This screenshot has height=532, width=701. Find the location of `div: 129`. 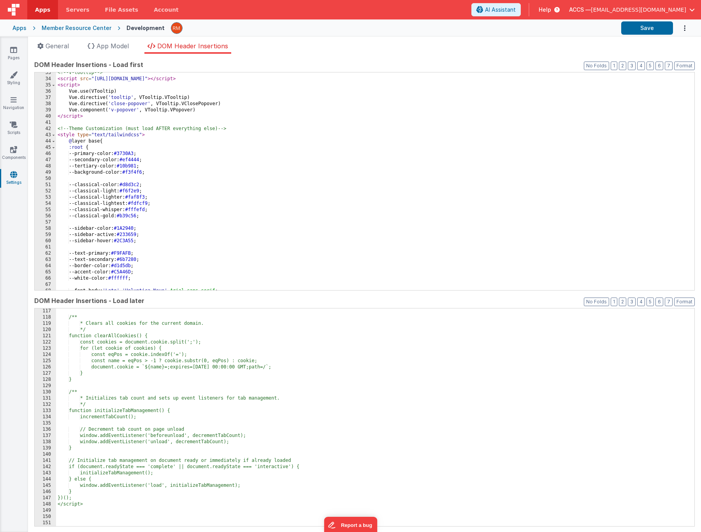

div: 129 is located at coordinates (45, 386).